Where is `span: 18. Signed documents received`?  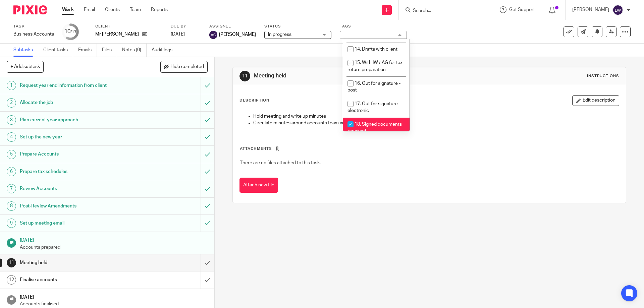
span: 18. Signed documents received is located at coordinates (375, 128).